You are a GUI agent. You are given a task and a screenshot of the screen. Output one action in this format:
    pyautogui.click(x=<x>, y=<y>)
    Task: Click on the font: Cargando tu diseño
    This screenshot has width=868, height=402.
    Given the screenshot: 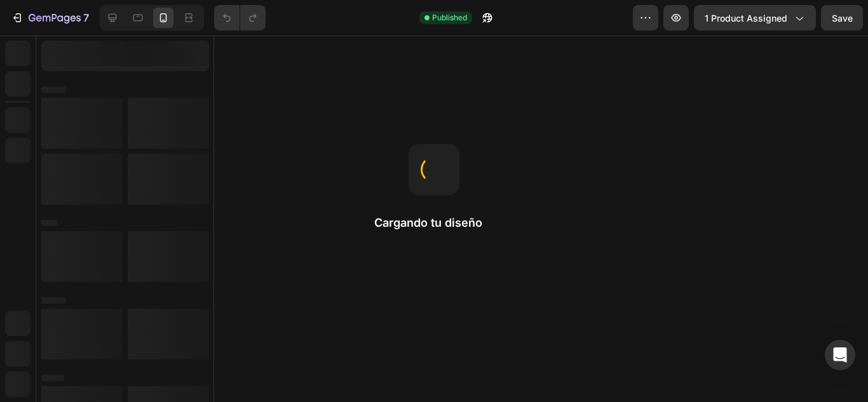 What is the action you would take?
    pyautogui.click(x=428, y=222)
    